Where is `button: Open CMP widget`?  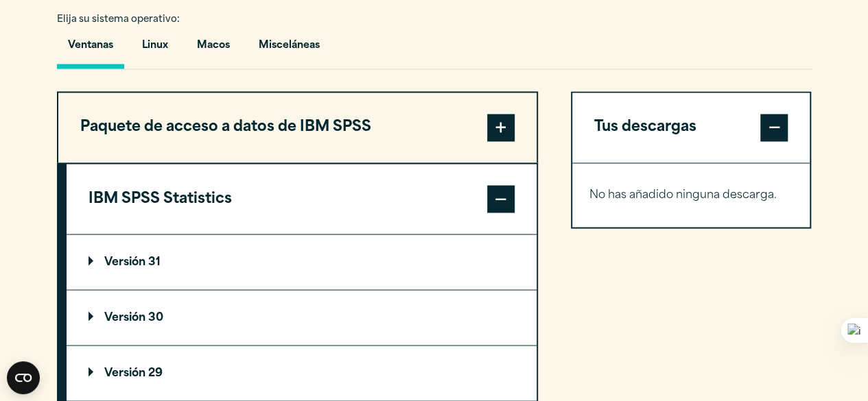
button: Open CMP widget is located at coordinates (23, 378).